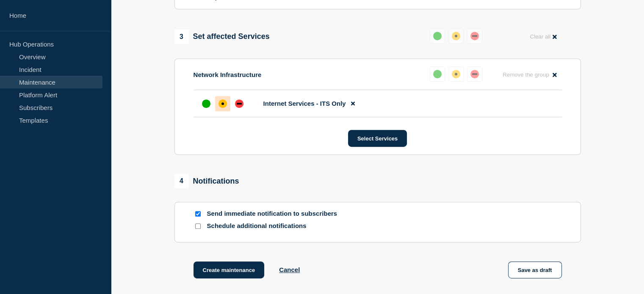 This screenshot has height=294, width=644. Describe the element at coordinates (289, 269) in the screenshot. I see `button: Cancel` at that location.